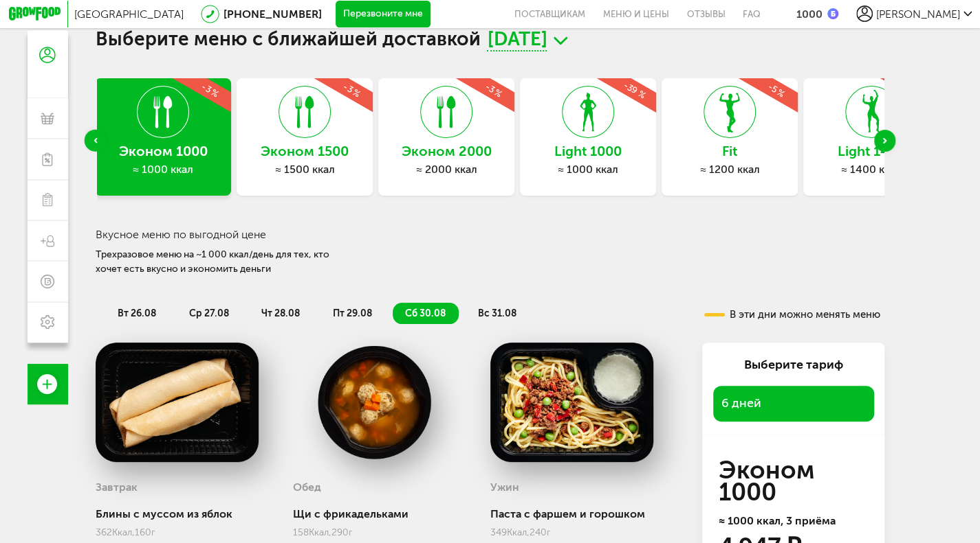  Describe the element at coordinates (352, 313) in the screenshot. I see `span: пт 29.08` at that location.